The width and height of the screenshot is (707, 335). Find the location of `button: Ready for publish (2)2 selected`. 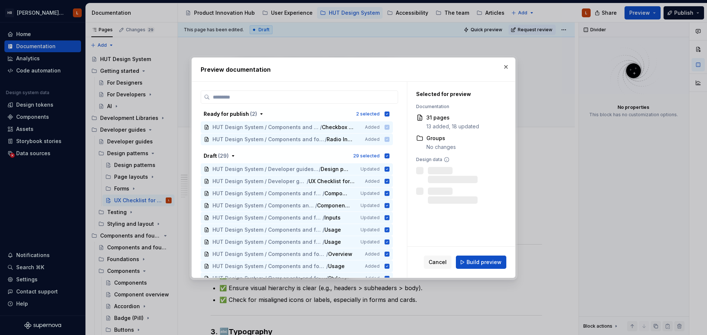

button: Ready for publish (2)2 selected is located at coordinates (297, 114).